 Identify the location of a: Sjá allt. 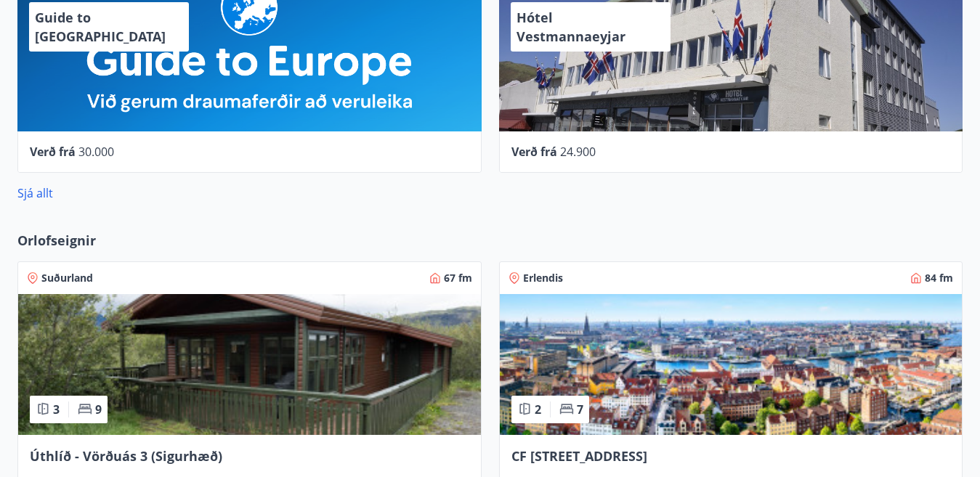
(35, 193).